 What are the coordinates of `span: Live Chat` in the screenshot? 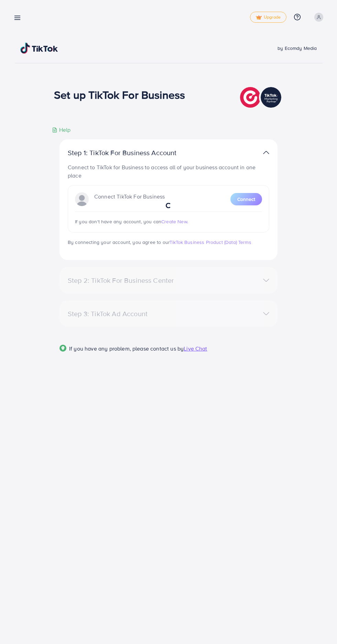 It's located at (196, 349).